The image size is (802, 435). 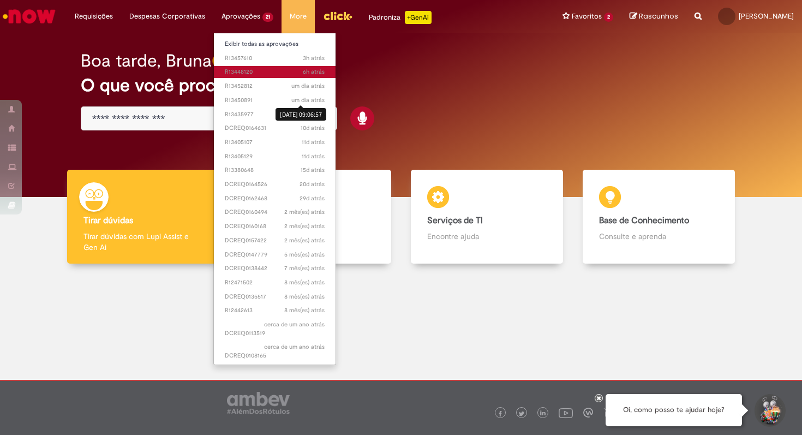 What do you see at coordinates (274, 100) in the screenshot?
I see `span: R13450891` at bounding box center [274, 100].